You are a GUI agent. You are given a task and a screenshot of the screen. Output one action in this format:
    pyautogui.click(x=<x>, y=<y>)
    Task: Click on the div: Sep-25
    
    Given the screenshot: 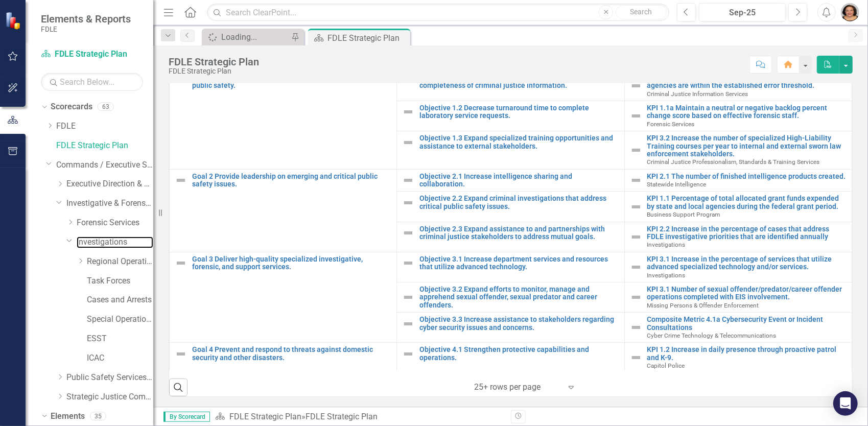 What is the action you would take?
    pyautogui.click(x=742, y=13)
    